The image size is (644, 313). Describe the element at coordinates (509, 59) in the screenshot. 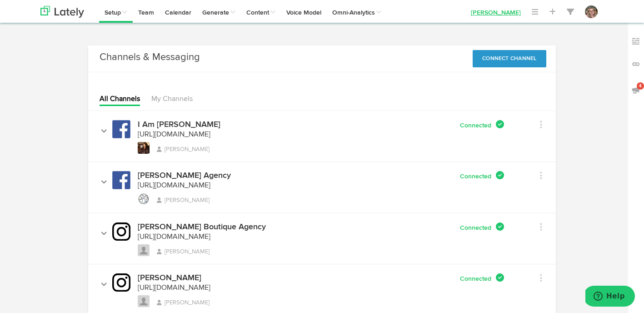

I see `button: Connect Channel` at that location.